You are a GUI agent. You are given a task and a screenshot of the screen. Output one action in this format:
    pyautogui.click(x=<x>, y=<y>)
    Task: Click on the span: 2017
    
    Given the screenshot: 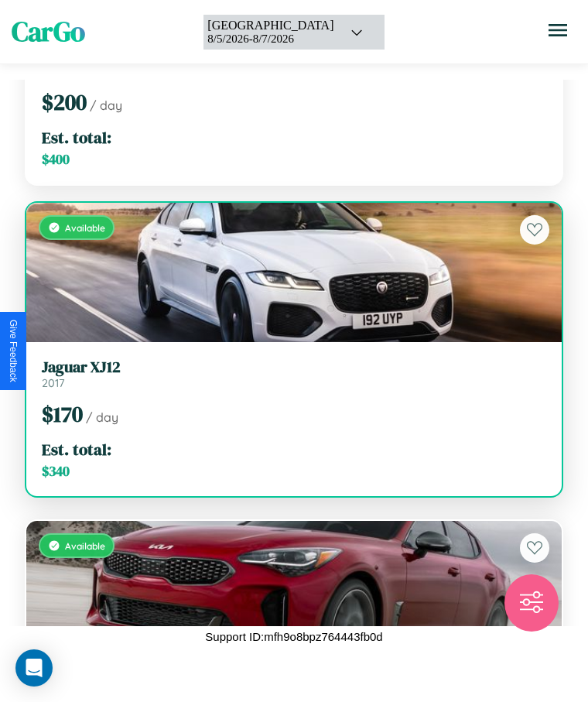 What is the action you would take?
    pyautogui.click(x=53, y=383)
    